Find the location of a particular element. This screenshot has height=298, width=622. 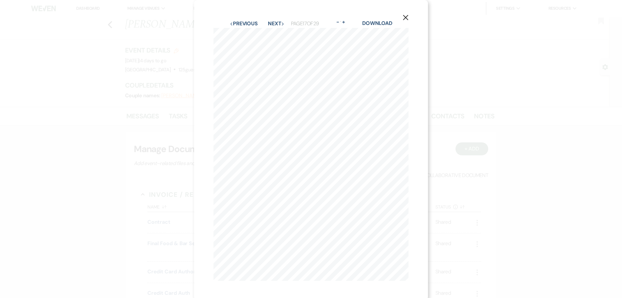

button: Next is located at coordinates (276, 24).